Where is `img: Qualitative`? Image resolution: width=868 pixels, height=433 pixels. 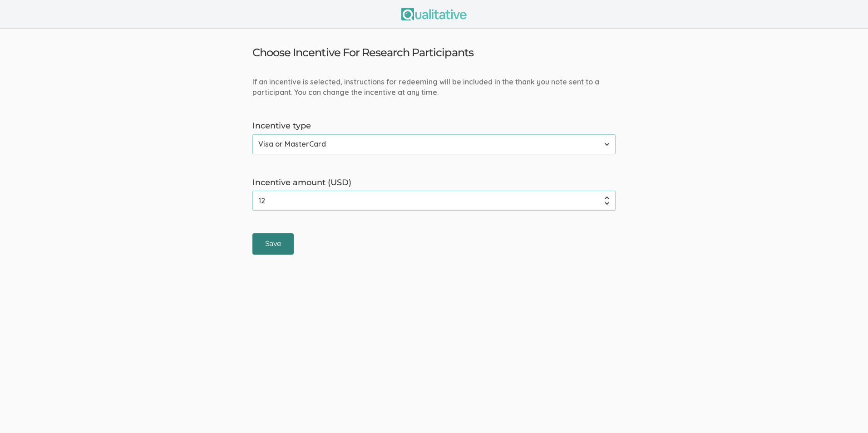 img: Qualitative is located at coordinates (434, 14).